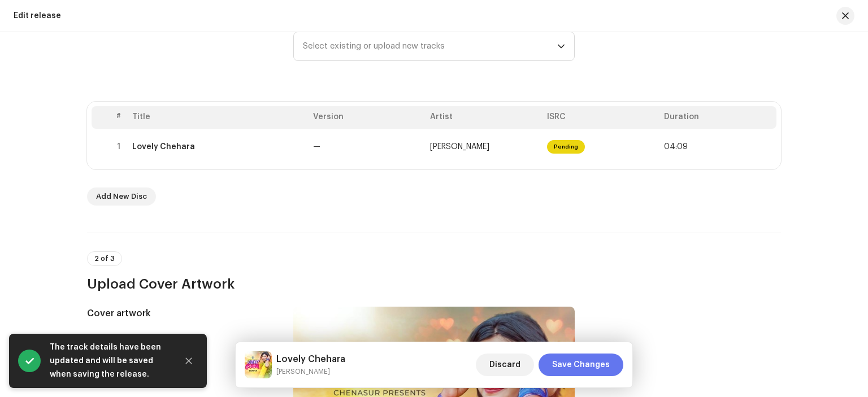 This screenshot has height=397, width=868. I want to click on span: Select existing or upload new tracks, so click(430, 46).